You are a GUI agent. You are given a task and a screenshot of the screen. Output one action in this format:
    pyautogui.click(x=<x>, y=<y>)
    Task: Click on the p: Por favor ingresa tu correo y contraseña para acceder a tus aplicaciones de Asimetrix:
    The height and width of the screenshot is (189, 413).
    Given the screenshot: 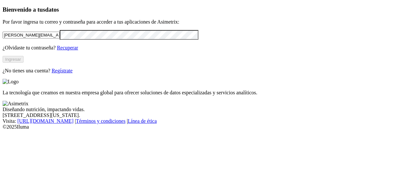 What is the action you would take?
    pyautogui.click(x=206, y=22)
    